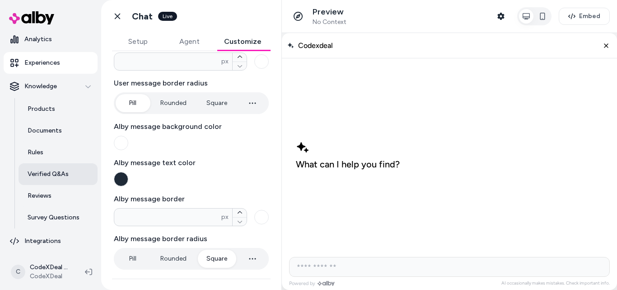 This screenshot has width=617, height=290. Describe the element at coordinates (58, 196) in the screenshot. I see `a: Reviews` at that location.